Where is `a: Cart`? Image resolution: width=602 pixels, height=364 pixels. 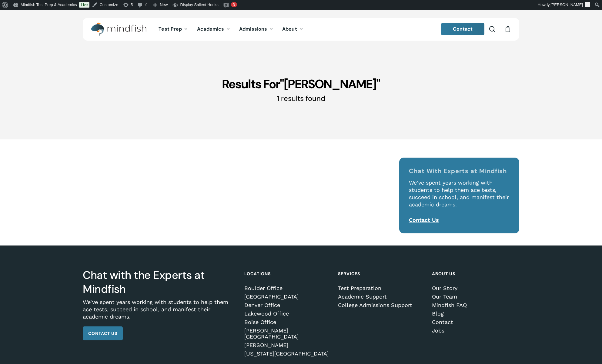
a: Cart is located at coordinates (508, 29).